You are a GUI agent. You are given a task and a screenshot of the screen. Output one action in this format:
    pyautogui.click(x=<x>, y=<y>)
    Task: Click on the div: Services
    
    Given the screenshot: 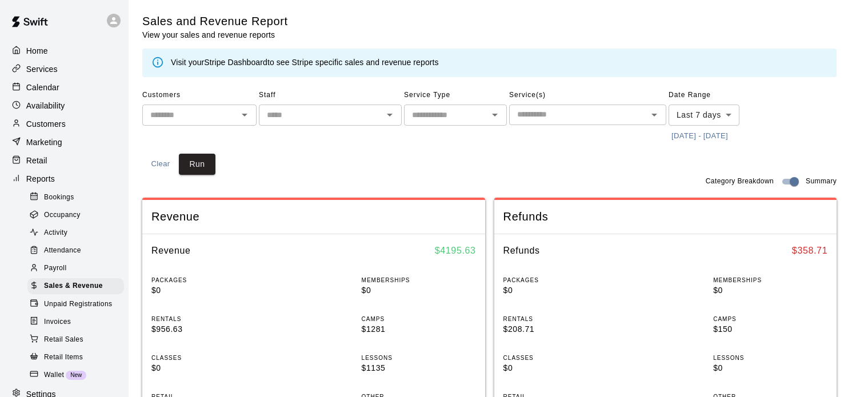 What is the action you would take?
    pyautogui.click(x=64, y=69)
    